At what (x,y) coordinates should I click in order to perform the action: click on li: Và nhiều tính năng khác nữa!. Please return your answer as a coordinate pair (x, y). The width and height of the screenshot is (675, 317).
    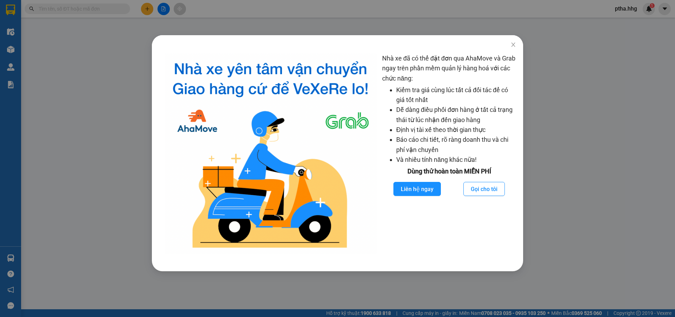
    Looking at the image, I should click on (456, 160).